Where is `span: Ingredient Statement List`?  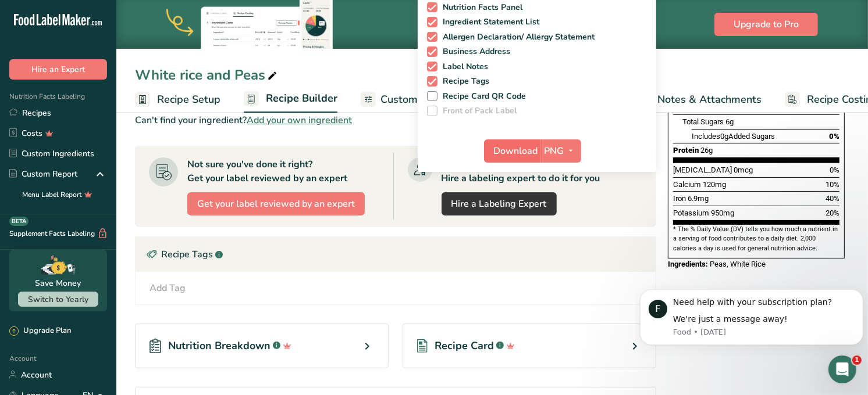 span: Ingredient Statement List is located at coordinates (489, 22).